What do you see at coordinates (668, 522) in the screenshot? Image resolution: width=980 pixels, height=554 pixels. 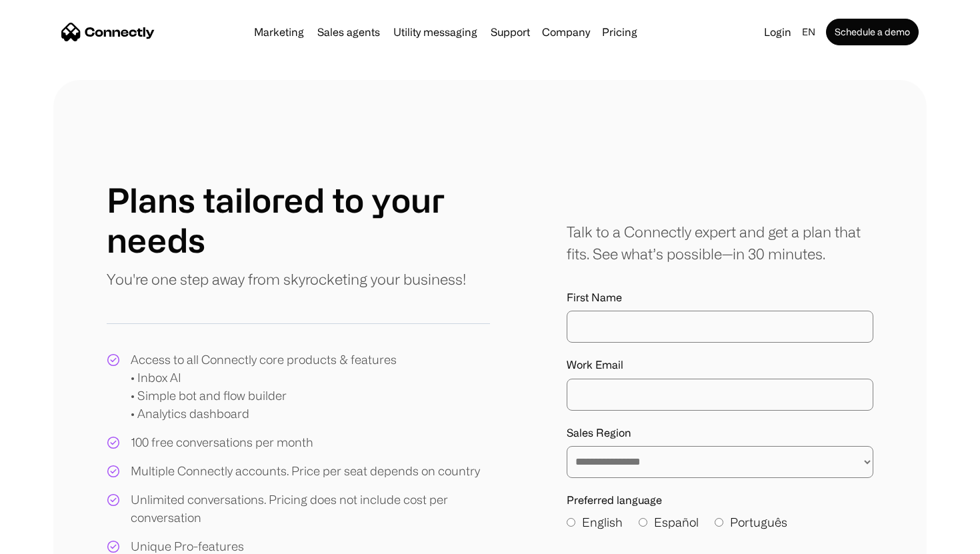 I see `label: Español` at bounding box center [668, 522].